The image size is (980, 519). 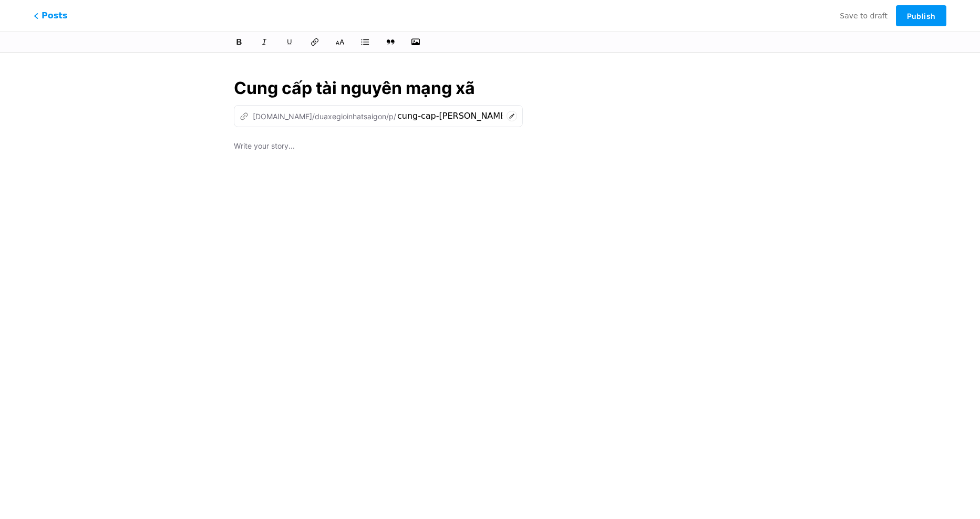 What do you see at coordinates (863, 16) in the screenshot?
I see `span: Save to draft` at bounding box center [863, 16].